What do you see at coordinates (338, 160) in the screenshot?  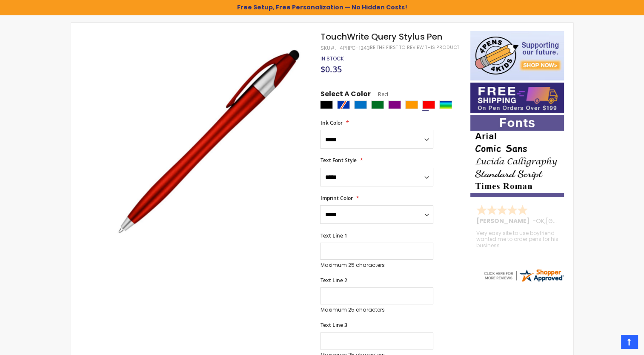 I see `span: Text Font Style` at bounding box center [338, 160].